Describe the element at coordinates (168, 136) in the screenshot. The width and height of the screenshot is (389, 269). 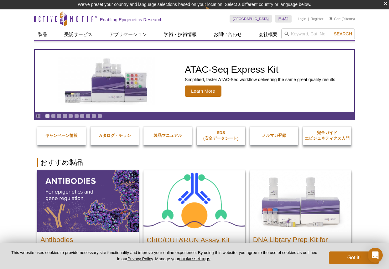
I see `a: 製品マニュアル` at that location.